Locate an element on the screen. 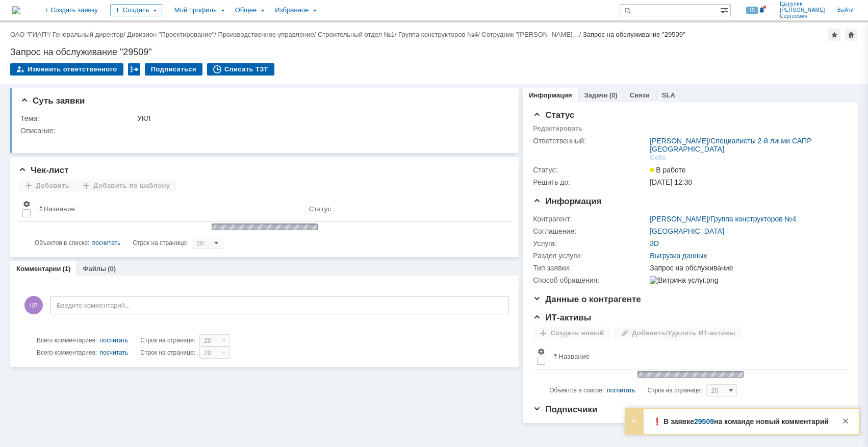  div: Создать is located at coordinates (136, 10).